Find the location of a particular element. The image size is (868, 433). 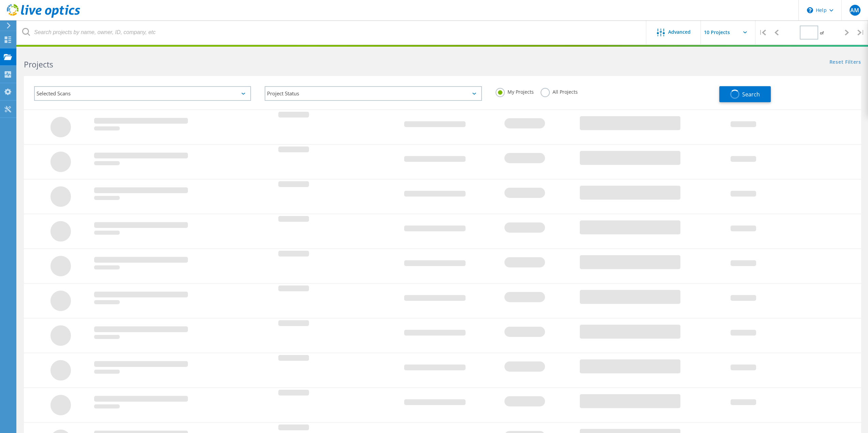

a: Reset Filters is located at coordinates (845, 63).